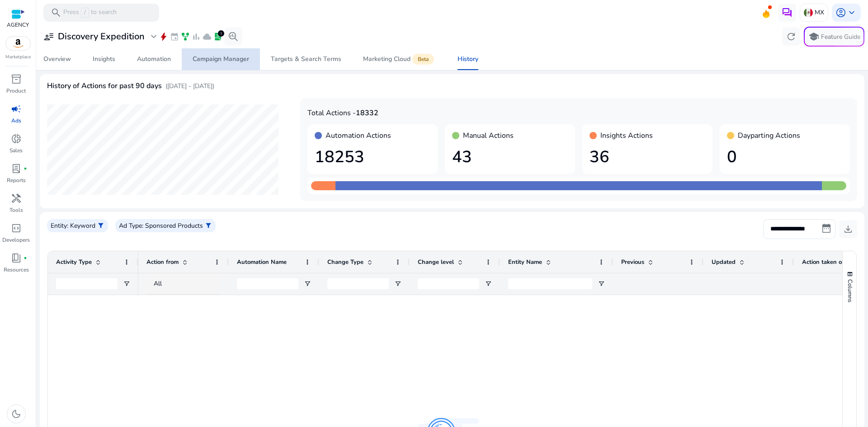 Image resolution: width=868 pixels, height=427 pixels. Describe the element at coordinates (819, 12) in the screenshot. I see `p: MX` at that location.